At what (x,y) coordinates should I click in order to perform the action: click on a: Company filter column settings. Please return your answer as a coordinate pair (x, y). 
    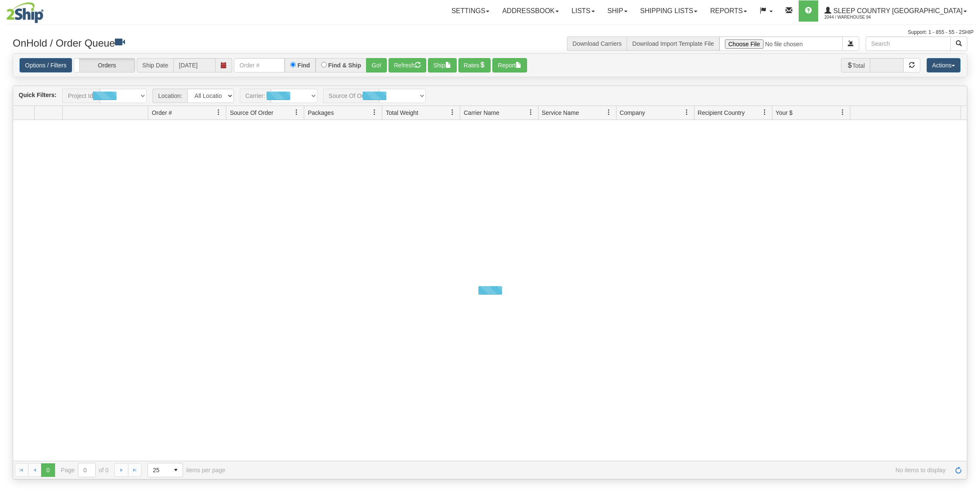
    Looking at the image, I should click on (687, 112).